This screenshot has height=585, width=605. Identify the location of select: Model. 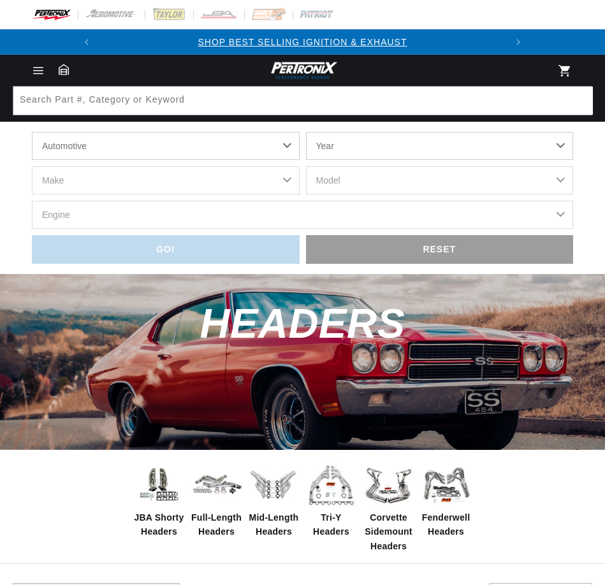
(440, 180).